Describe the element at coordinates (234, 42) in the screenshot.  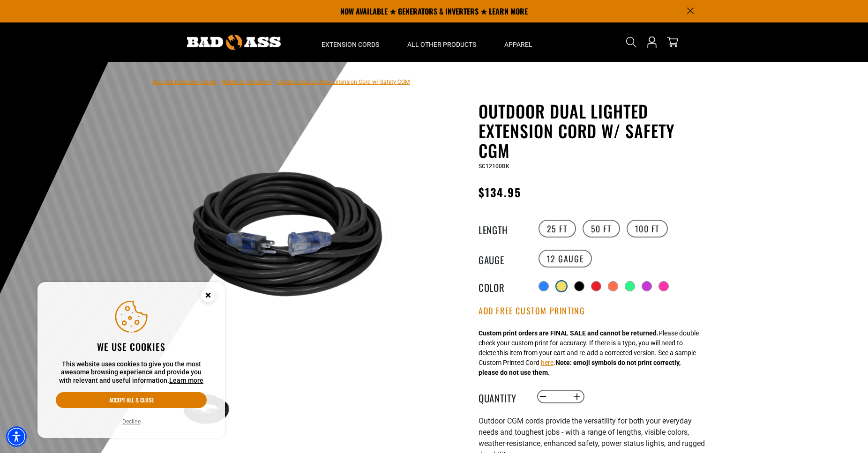
I see `img: Bad Ass Extension Cords` at that location.